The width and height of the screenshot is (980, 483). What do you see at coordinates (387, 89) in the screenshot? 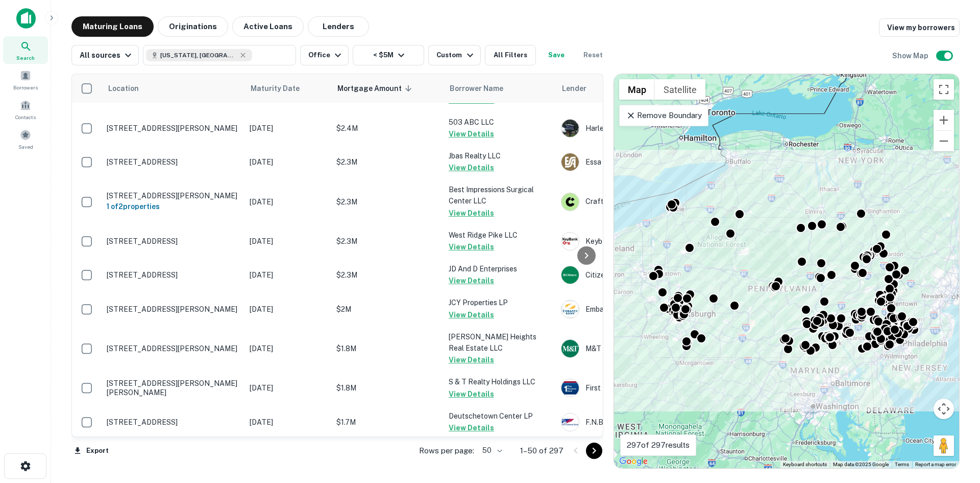
I see `th: Mortgage Amount` at bounding box center [387, 89].